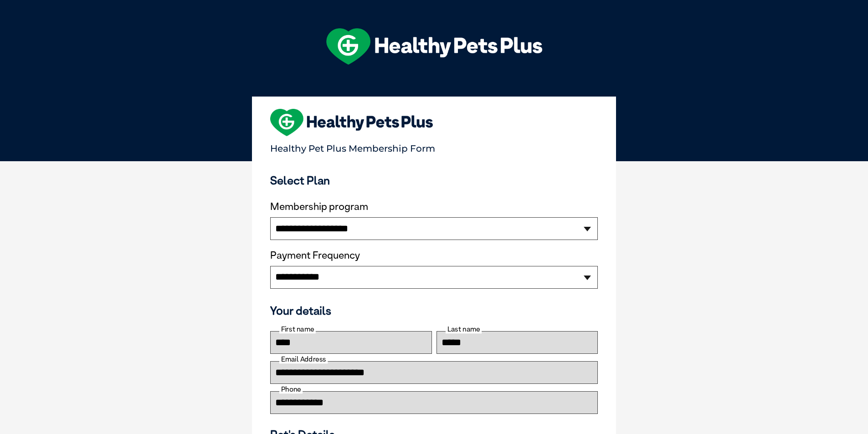  What do you see at coordinates (303, 360) in the screenshot?
I see `label: Email Address` at bounding box center [303, 360].